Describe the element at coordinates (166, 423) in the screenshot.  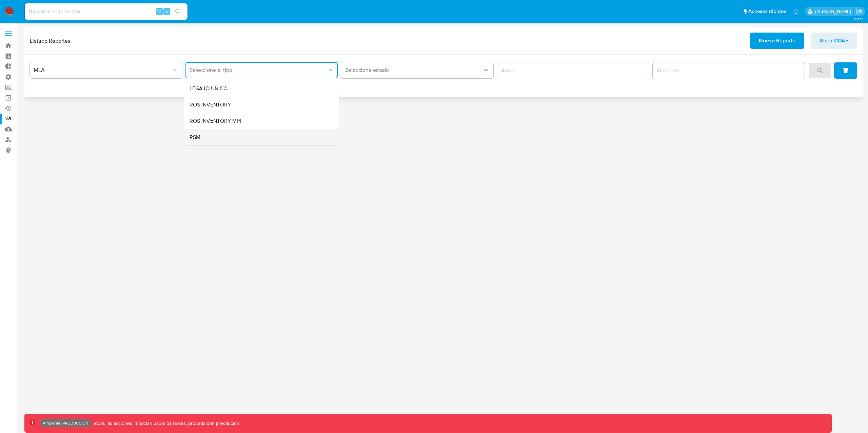
I see `p: Todas las acciones impactan usuarios reales, proceda con precaución.` at that location.